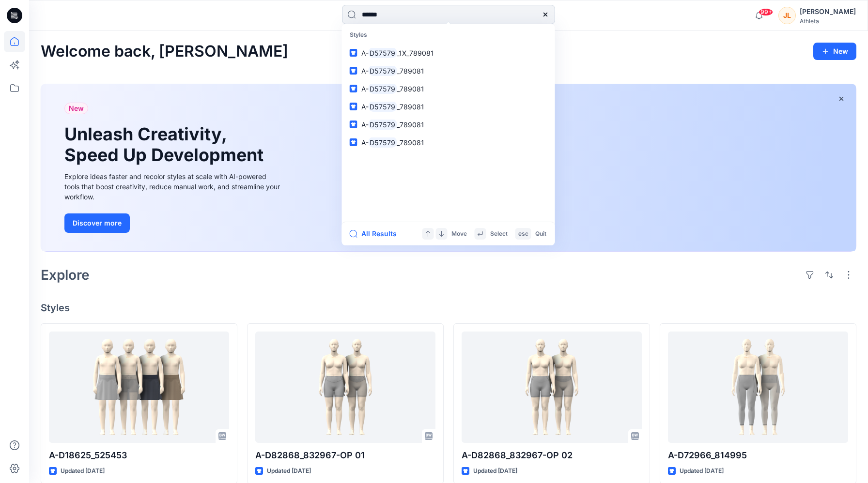 Image resolution: width=868 pixels, height=483 pixels. What do you see at coordinates (552, 455) in the screenshot?
I see `p: A-D82868_832967-OP 02` at bounding box center [552, 455].